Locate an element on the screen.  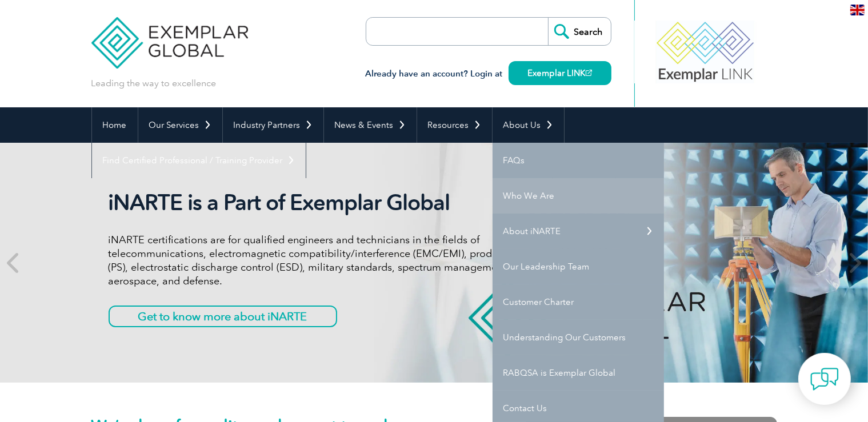
a: About Us is located at coordinates (528, 125).